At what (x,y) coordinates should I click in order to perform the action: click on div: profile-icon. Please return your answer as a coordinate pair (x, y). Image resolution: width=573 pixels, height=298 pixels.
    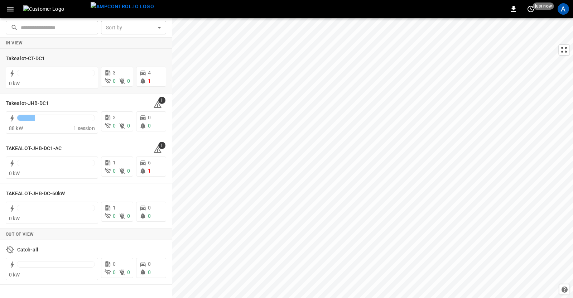
    Looking at the image, I should click on (564, 9).